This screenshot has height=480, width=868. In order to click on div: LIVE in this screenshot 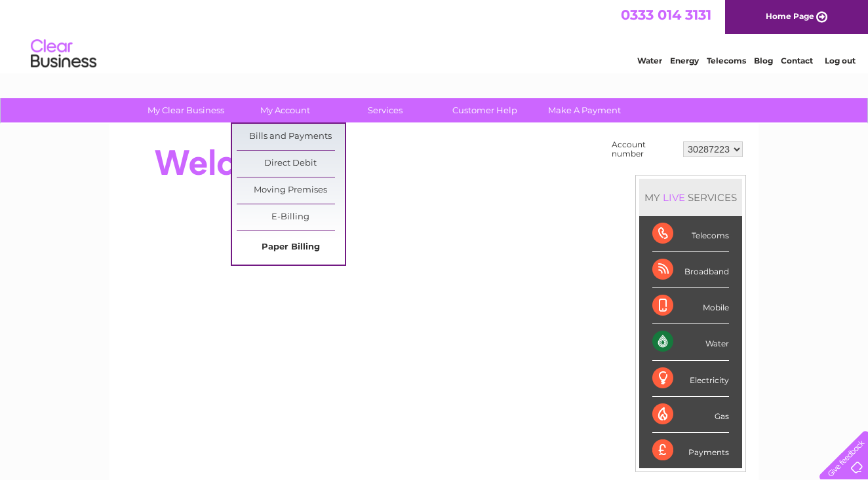, I will do `click(674, 197)`.